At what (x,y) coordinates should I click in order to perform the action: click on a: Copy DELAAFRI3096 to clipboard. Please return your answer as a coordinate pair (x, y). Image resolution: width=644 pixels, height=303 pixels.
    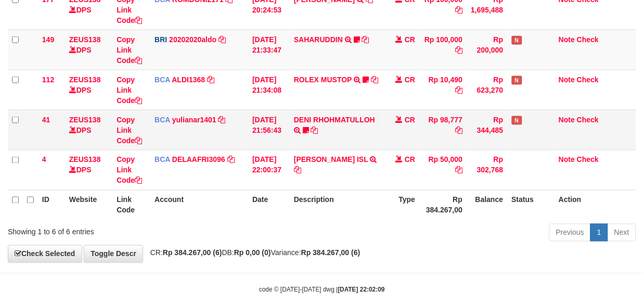
    Looking at the image, I should click on (231, 160).